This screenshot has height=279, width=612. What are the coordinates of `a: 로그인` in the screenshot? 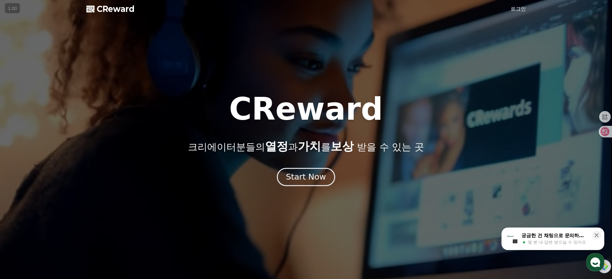 It's located at (518, 9).